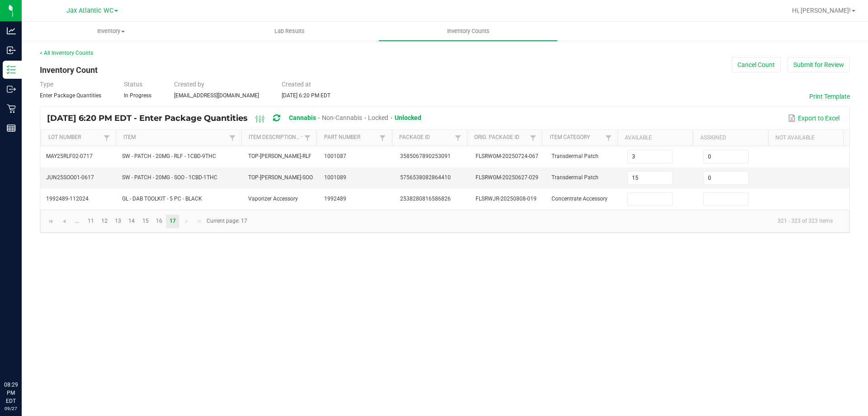 The width and height of the screenshot is (868, 416). What do you see at coordinates (145, 221) in the screenshot?
I see `a: Page 15` at bounding box center [145, 221].